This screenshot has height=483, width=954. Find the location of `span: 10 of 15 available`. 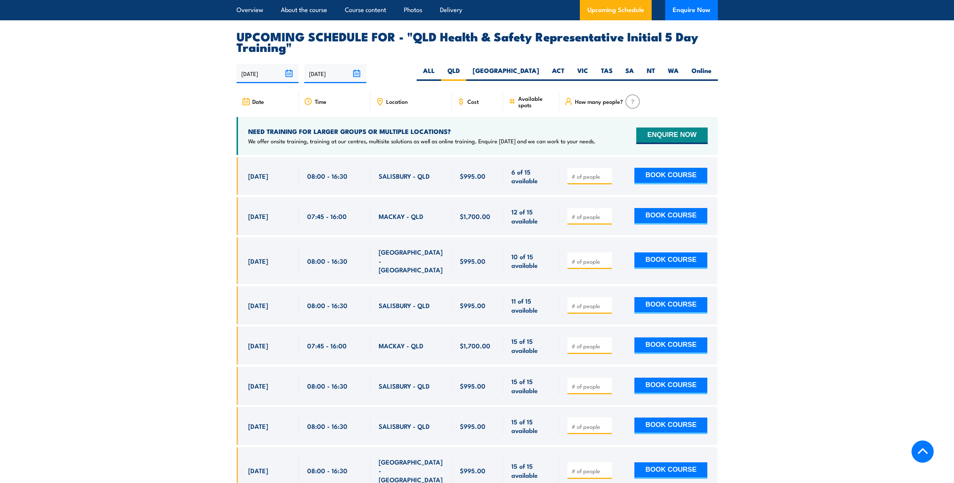

span: 10 of 15 available is located at coordinates (531, 260).